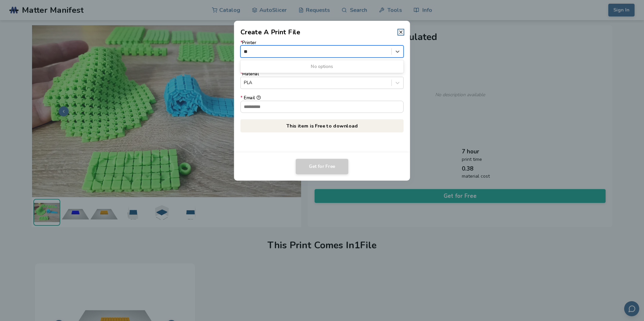  Describe the element at coordinates (245, 83) in the screenshot. I see `input: *MaterialPLA` at that location.